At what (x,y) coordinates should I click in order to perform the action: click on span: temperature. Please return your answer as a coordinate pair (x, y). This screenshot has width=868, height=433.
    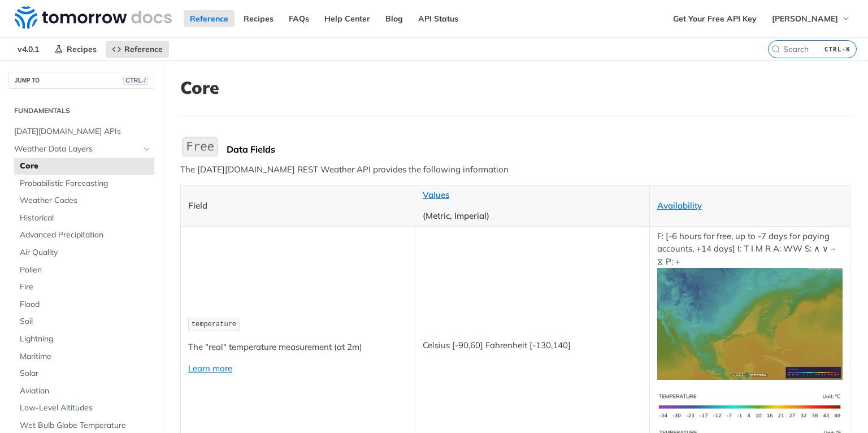
    Looking at the image, I should click on (214, 324).